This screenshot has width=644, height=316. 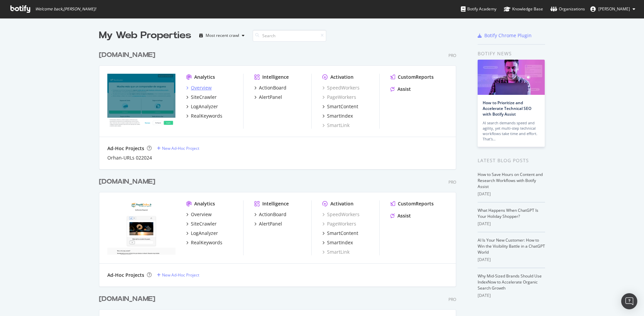 I want to click on a: AlertPanel, so click(x=268, y=97).